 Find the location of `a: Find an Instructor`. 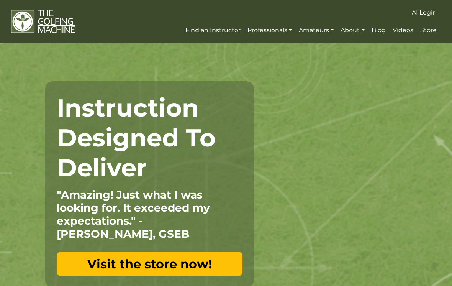

a: Find an Instructor is located at coordinates (213, 30).